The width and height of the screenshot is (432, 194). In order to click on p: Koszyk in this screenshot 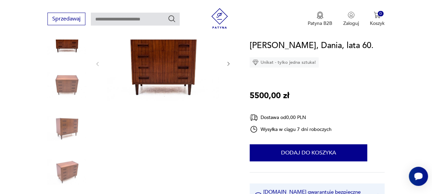, I will do `click(377, 23)`.